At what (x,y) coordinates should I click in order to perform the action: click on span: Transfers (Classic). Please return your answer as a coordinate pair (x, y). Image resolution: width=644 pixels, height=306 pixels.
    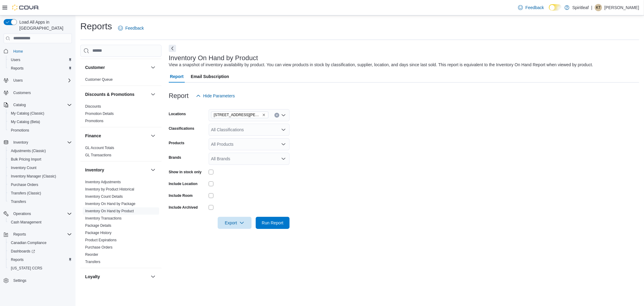
    Looking at the image, I should click on (40, 193).